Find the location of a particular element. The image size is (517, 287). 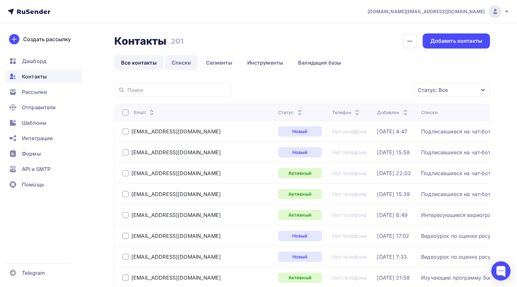

a: Отправители is located at coordinates (43, 107).